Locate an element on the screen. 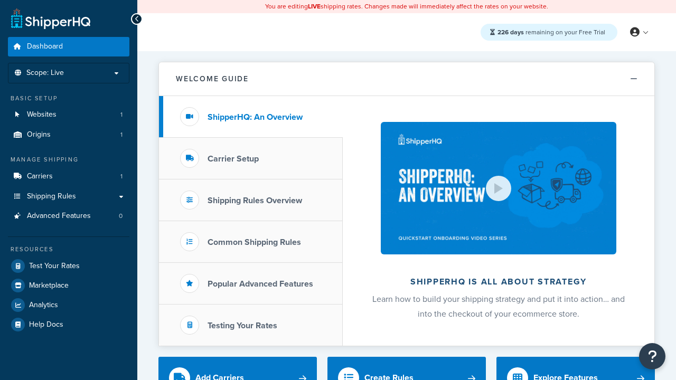 The height and width of the screenshot is (380, 676). h3: Testing Your Rates is located at coordinates (243, 326).